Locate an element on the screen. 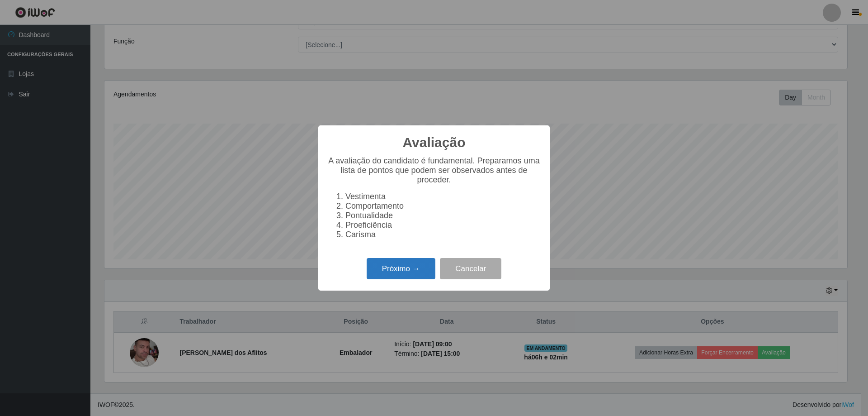  p: A avaliação do candidato é fundamental. Preparamos uma lista de pontos que podem ser observados a... is located at coordinates (434, 170).